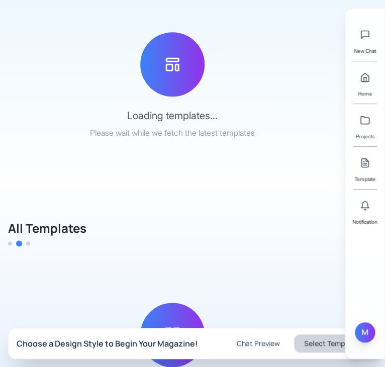 The height and width of the screenshot is (367, 385). What do you see at coordinates (365, 332) in the screenshot?
I see `button: M` at bounding box center [365, 332].